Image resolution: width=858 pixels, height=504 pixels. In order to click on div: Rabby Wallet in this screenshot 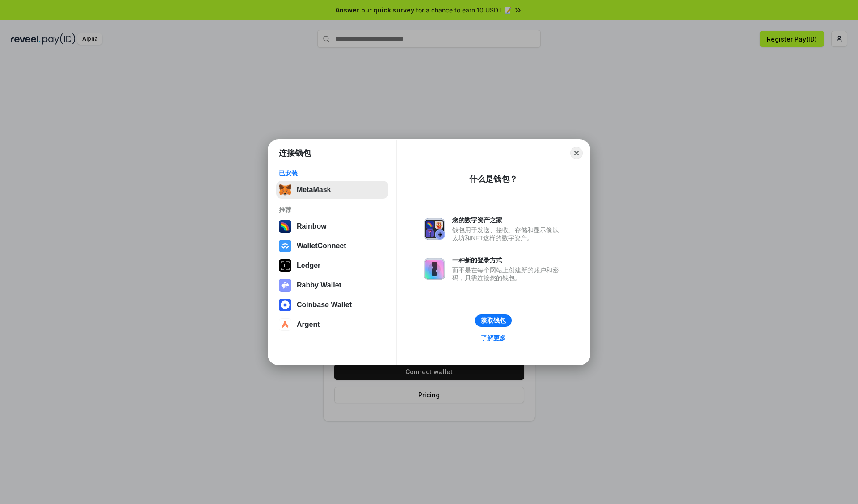, I will do `click(319, 286)`.